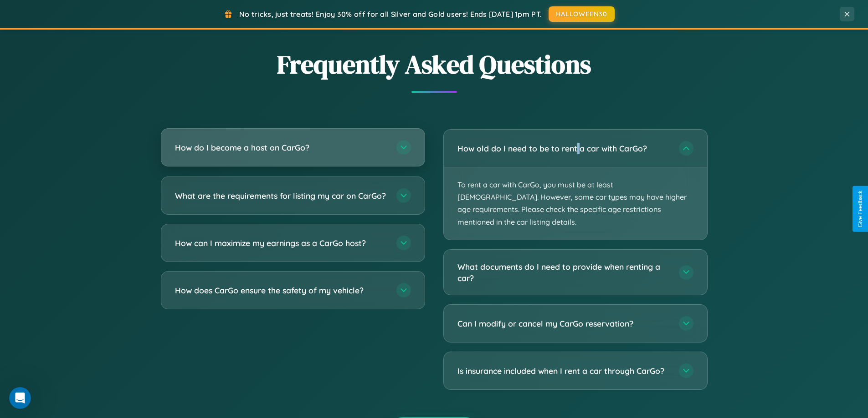 Image resolution: width=868 pixels, height=418 pixels. Describe the element at coordinates (564, 324) in the screenshot. I see `h3: Can I modify or cancel my CarGo reservation?` at that location.